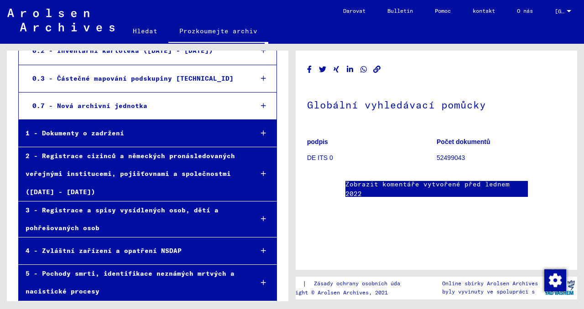  I want to click on font: podpis, so click(318, 142).